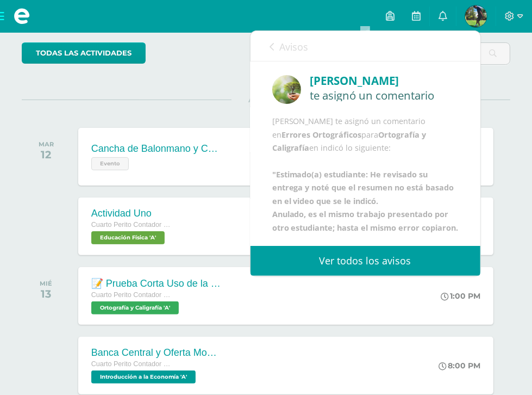 Image resolution: width=532 pixels, height=395 pixels. What do you see at coordinates (459, 366) in the screenshot?
I see `div: 8:00 PM` at bounding box center [459, 366].